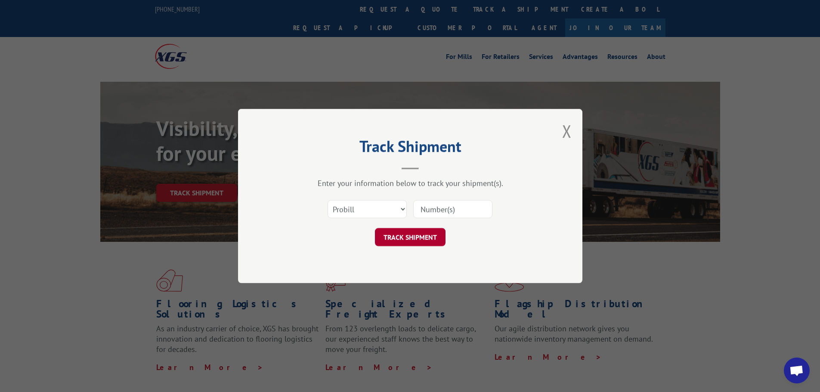 The height and width of the screenshot is (392, 820). Describe the element at coordinates (410, 148) in the screenshot. I see `h2: Track Shipment` at that location.